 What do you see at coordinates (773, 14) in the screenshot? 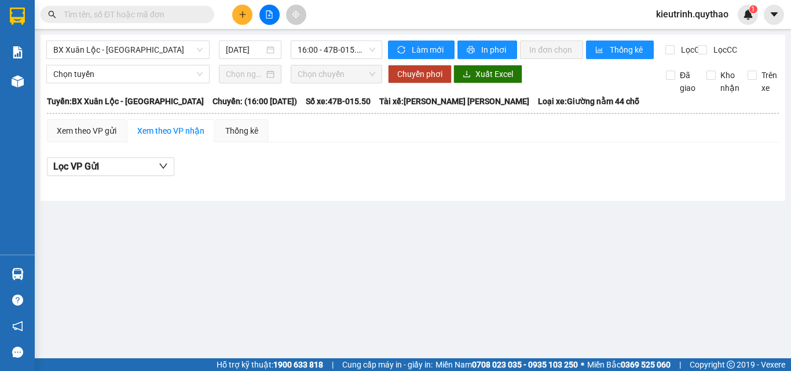
I see `button: caret-down` at bounding box center [773, 14].